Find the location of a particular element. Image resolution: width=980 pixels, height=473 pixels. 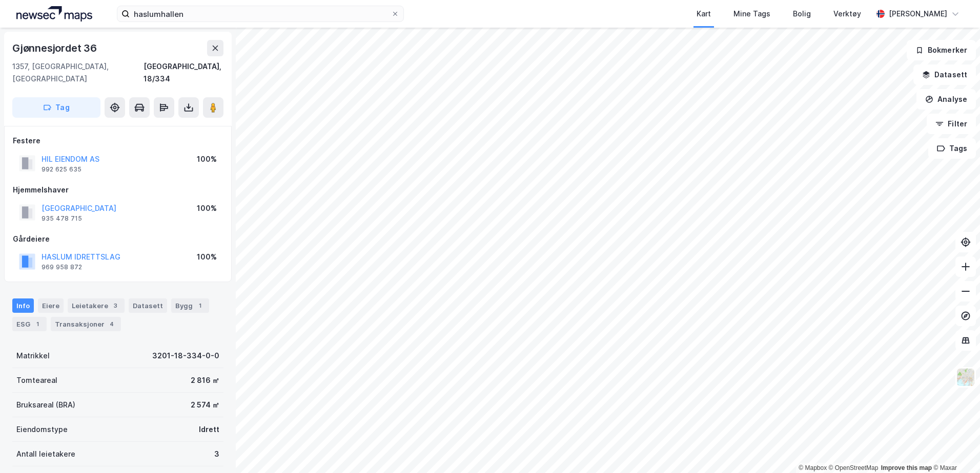

img: logo.a4113a55bc3d86da70a041830d287a7e.svg is located at coordinates (55, 14).